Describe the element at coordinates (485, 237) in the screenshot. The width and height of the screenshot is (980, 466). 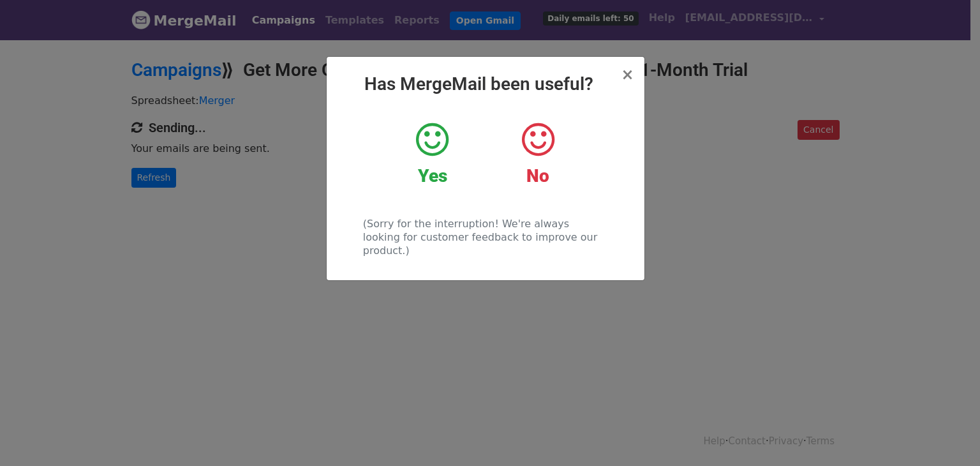
I see `p: (Sorry for the interruption! We're always looking for customer feedback to improve our product.)` at that location.